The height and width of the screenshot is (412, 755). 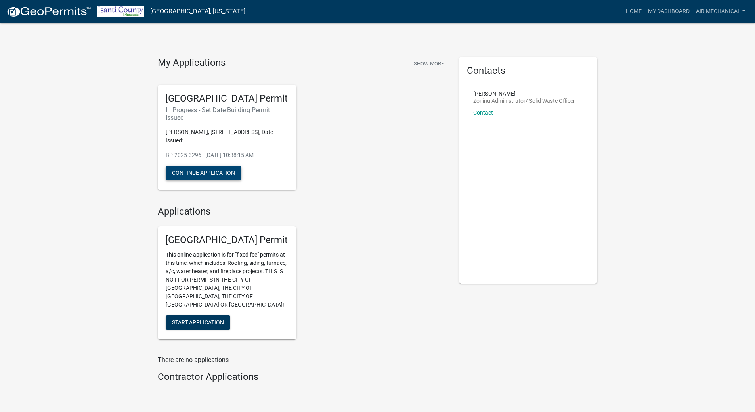 What do you see at coordinates (669, 11) in the screenshot?
I see `a: My Dashboard` at bounding box center [669, 11].